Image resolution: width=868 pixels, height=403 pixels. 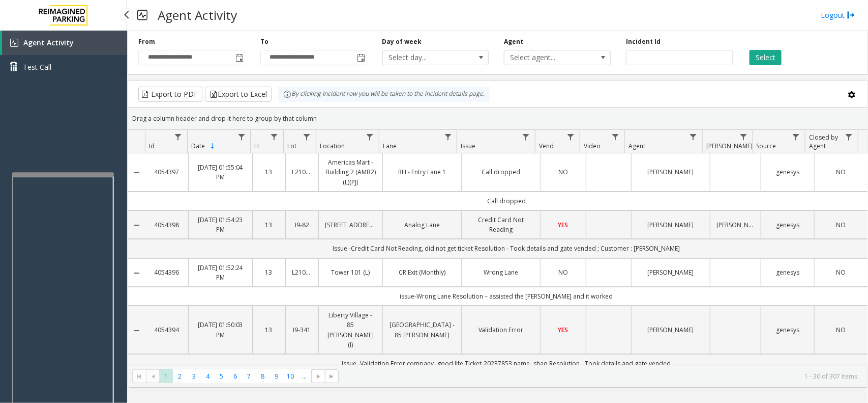 I want to click on span: Vend, so click(x=547, y=146).